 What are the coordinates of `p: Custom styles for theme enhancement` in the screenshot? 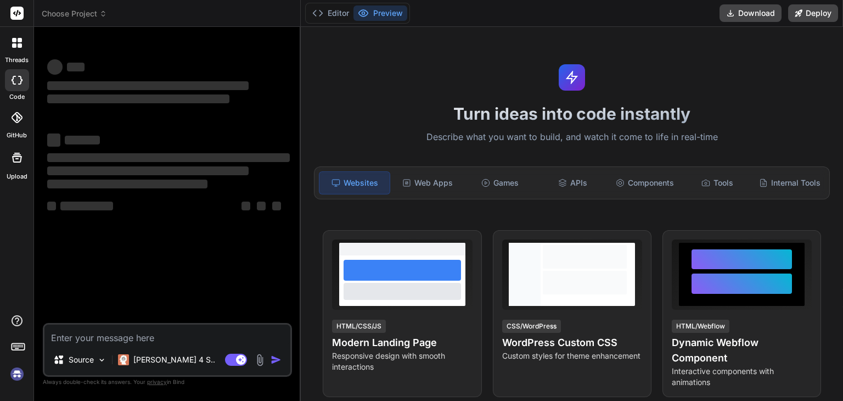 It's located at (572, 356).